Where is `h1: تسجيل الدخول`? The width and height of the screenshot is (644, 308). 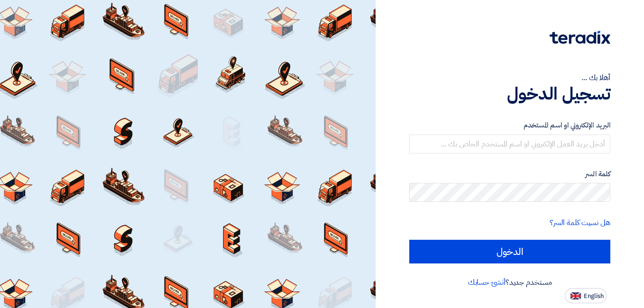
h1: تسجيل الدخول is located at coordinates (510, 94).